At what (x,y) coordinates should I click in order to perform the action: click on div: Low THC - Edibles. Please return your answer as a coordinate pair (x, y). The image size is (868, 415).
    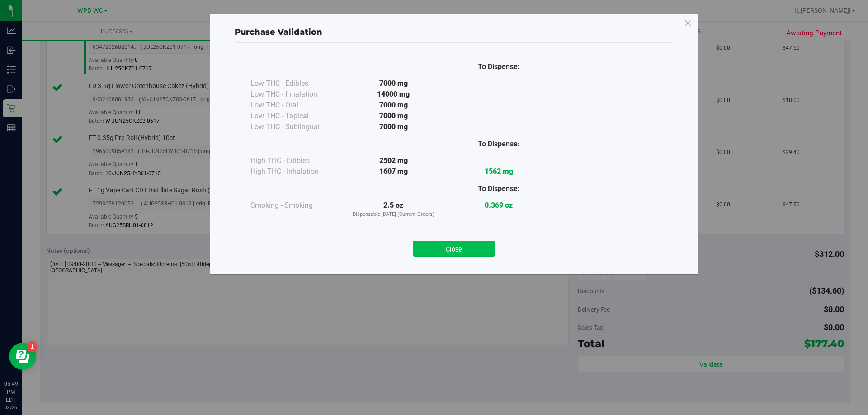
    Looking at the image, I should click on (295, 84).